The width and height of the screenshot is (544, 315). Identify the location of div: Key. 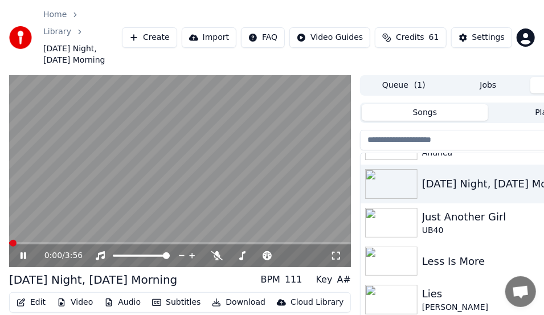
(324, 280).